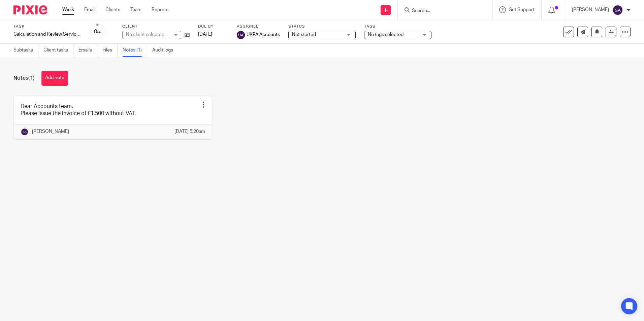 The height and width of the screenshot is (321, 644). What do you see at coordinates (148, 35) in the screenshot?
I see `div: No client selected` at bounding box center [148, 35].